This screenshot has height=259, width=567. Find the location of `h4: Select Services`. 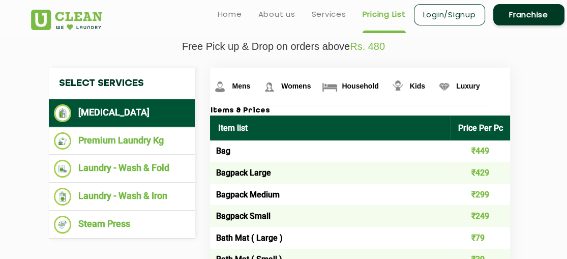

h4: Select Services is located at coordinates (122, 83).